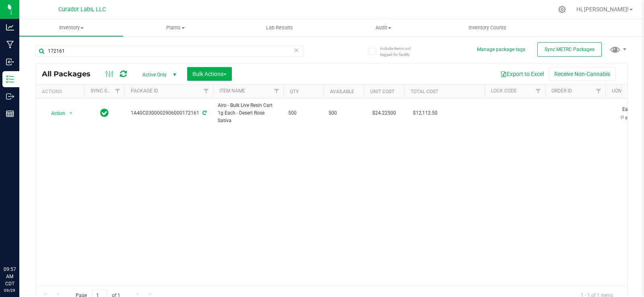  I want to click on span: Inventory, so click(71, 27).